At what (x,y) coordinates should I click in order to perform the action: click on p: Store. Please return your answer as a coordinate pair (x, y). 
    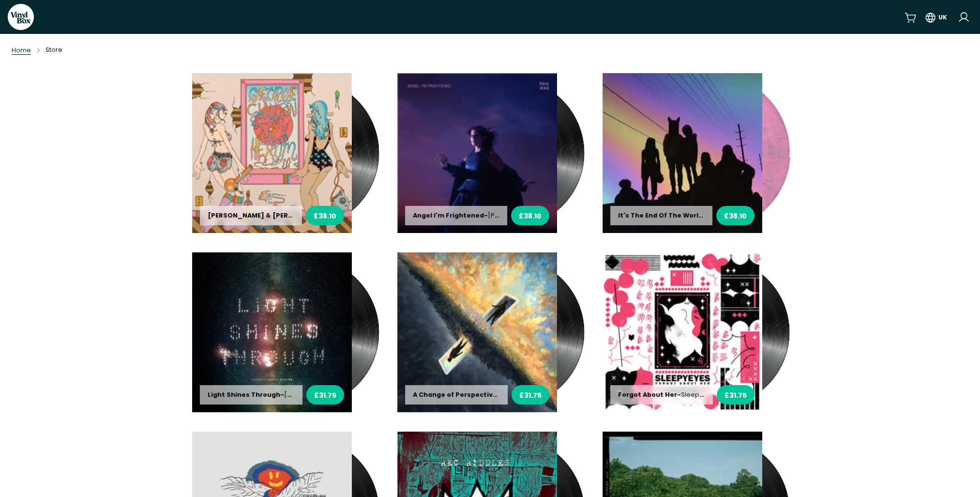
    Looking at the image, I should click on (53, 49).